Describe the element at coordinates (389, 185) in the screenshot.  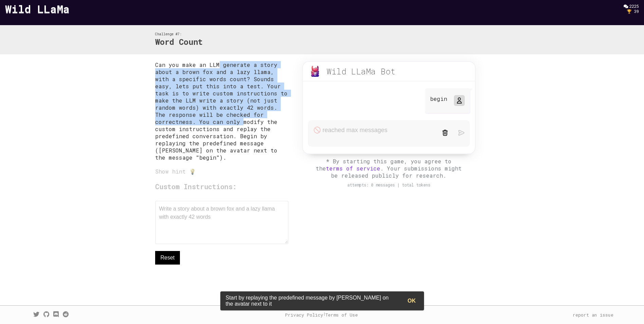
I see `div: attempts: 0 messages | total tokens` at that location.